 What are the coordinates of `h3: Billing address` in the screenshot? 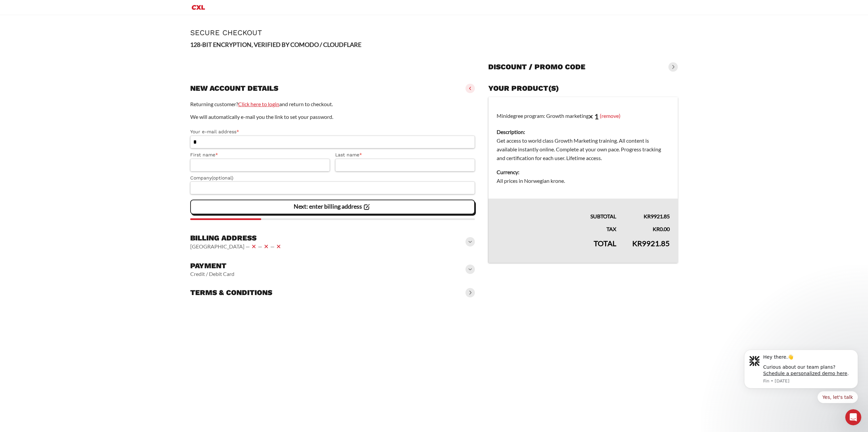 It's located at (237, 238).